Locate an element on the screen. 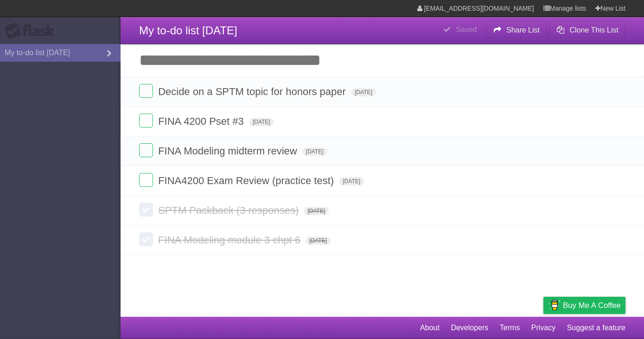  span: FINA Modeling midterm review is located at coordinates (229, 150).